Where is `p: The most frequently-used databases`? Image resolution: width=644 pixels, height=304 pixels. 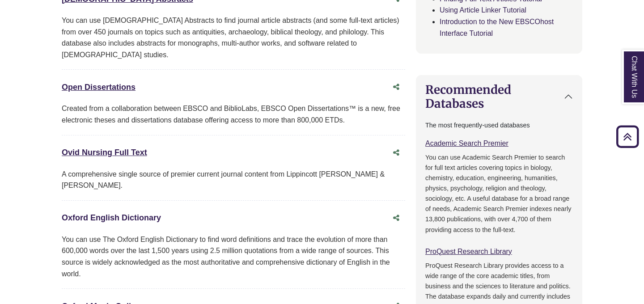
p: The most frequently-used databases is located at coordinates (499, 125).